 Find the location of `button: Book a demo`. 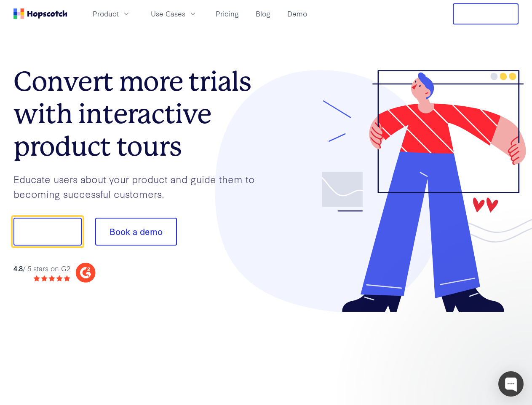

button: Book a demo is located at coordinates (136, 231).